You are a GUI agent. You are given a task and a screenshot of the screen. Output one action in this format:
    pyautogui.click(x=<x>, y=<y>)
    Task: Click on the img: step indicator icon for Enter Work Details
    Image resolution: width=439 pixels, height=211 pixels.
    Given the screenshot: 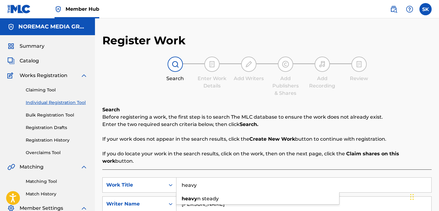 What is the action you would take?
    pyautogui.click(x=212, y=64)
    